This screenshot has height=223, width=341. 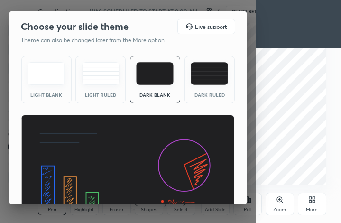 I want to click on div: Dark Blank, so click(x=155, y=95).